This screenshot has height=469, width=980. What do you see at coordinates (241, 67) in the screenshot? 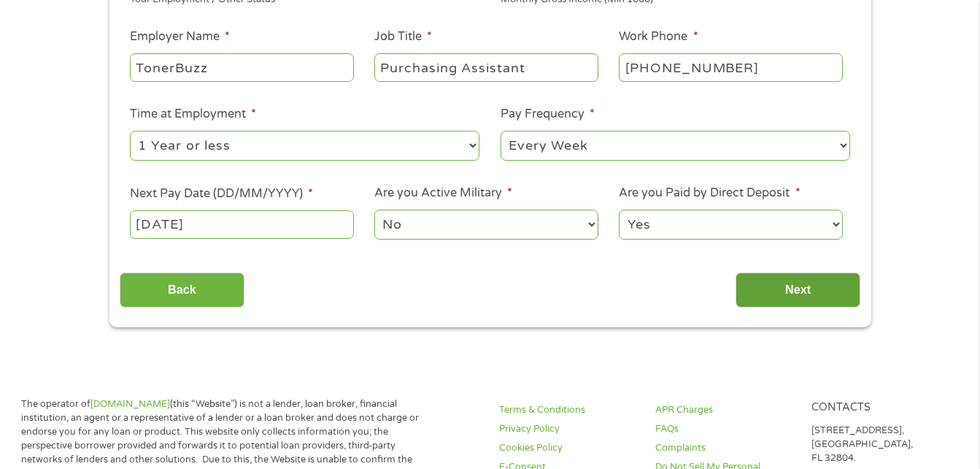
I see `input: Walmart` at bounding box center [241, 67].